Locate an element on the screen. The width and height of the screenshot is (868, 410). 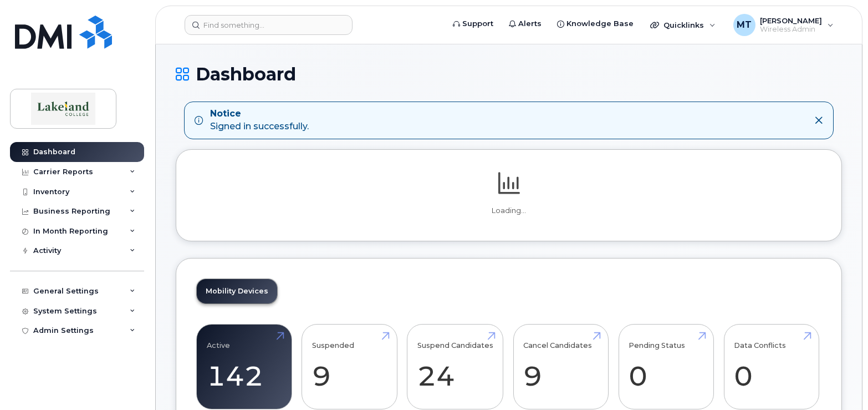
h1: Dashboard is located at coordinates (509, 74).